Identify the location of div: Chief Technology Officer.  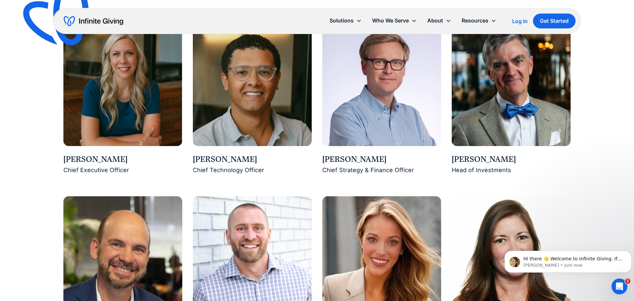
(252, 170).